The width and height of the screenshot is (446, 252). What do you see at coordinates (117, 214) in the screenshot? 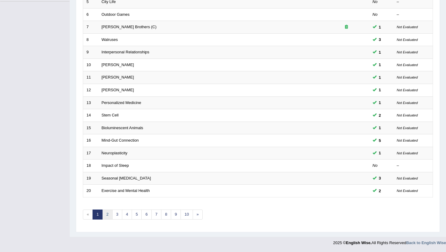
I see `a: 3` at bounding box center [117, 214].